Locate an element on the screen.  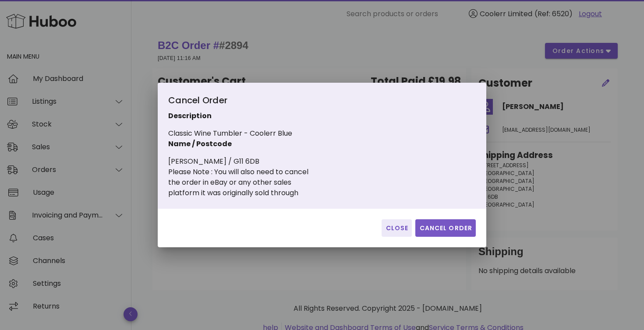
p: Description is located at coordinates (266, 116).